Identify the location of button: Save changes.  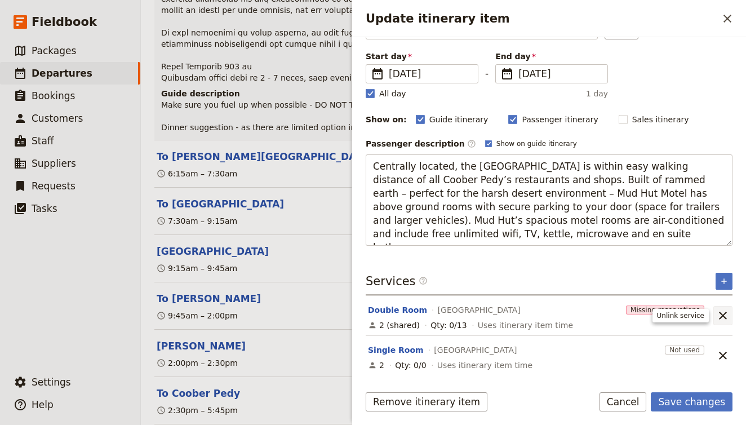
(692, 402).